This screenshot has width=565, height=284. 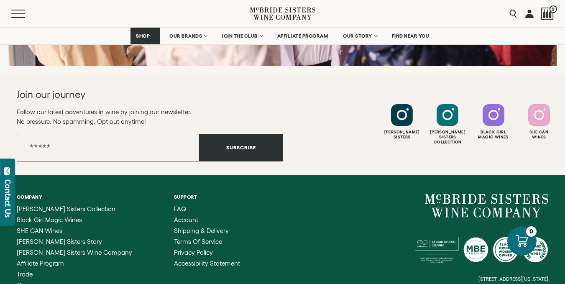 I want to click on span: Privacy Policy, so click(x=193, y=252).